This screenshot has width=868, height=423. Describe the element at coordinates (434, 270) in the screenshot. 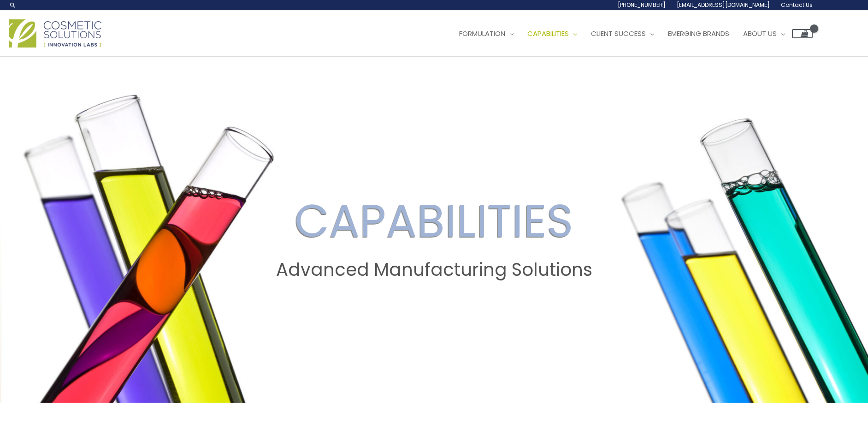

I see `h2: Advanced Manufacturing Solutions` at that location.